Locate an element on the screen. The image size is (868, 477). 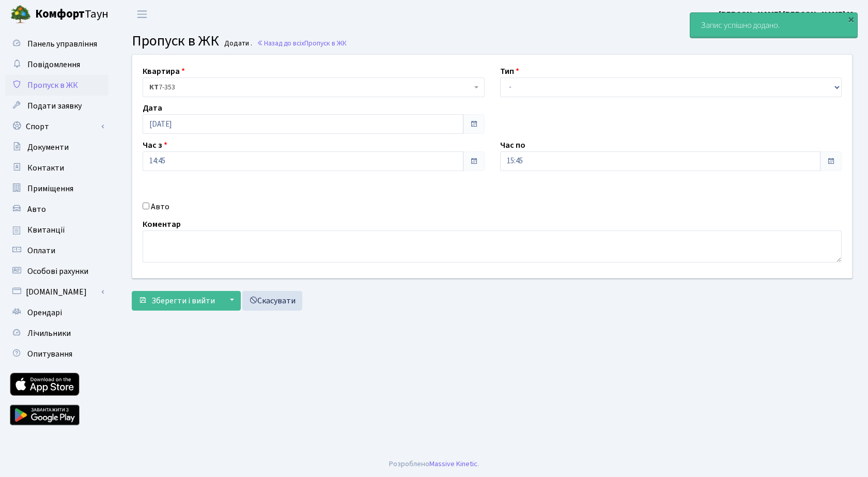
a: Пропуск в ЖК is located at coordinates (57, 85).